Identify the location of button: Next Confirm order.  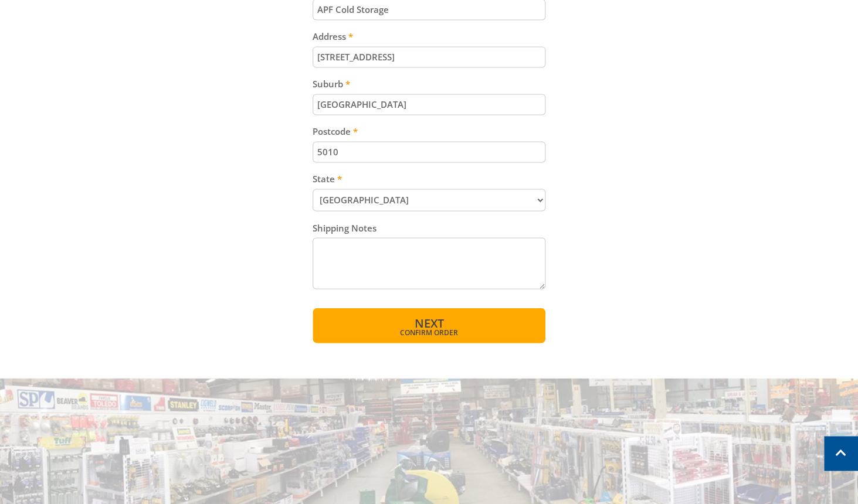
(429, 326).